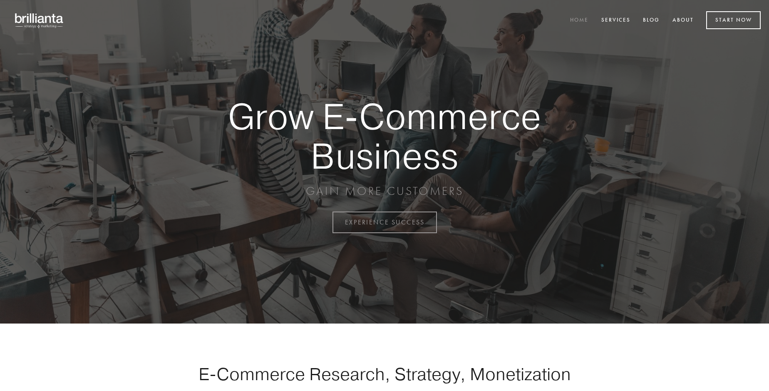  Describe the element at coordinates (40, 20) in the screenshot. I see `img: brillianta - research, strategy, marketing` at that location.